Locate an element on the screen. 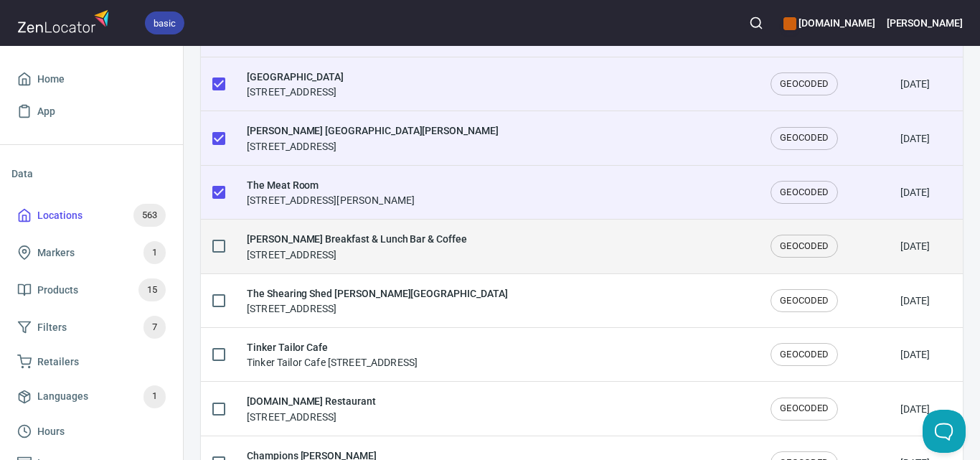  button: color-CE600E is located at coordinates (790, 23).